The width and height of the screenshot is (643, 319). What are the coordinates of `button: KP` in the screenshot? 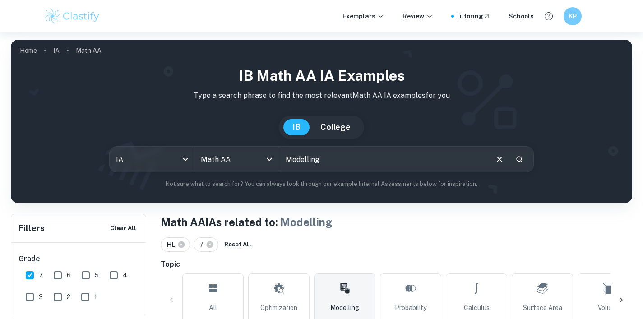 It's located at (572, 16).